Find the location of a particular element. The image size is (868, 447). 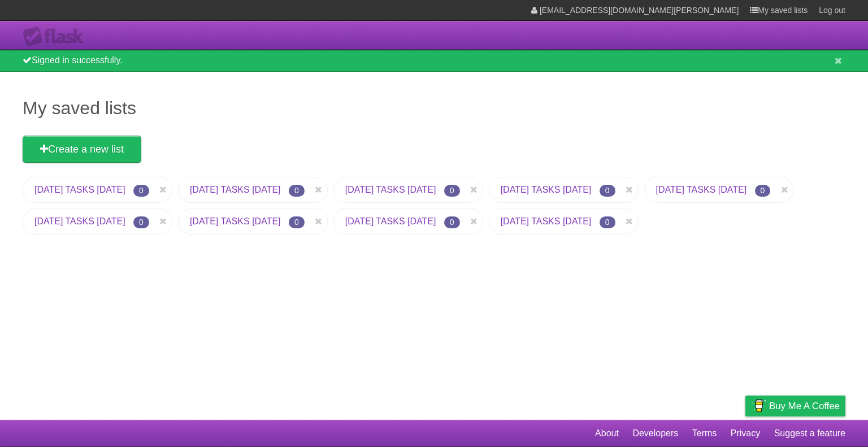

span: Buy me a coffee is located at coordinates (804, 406).